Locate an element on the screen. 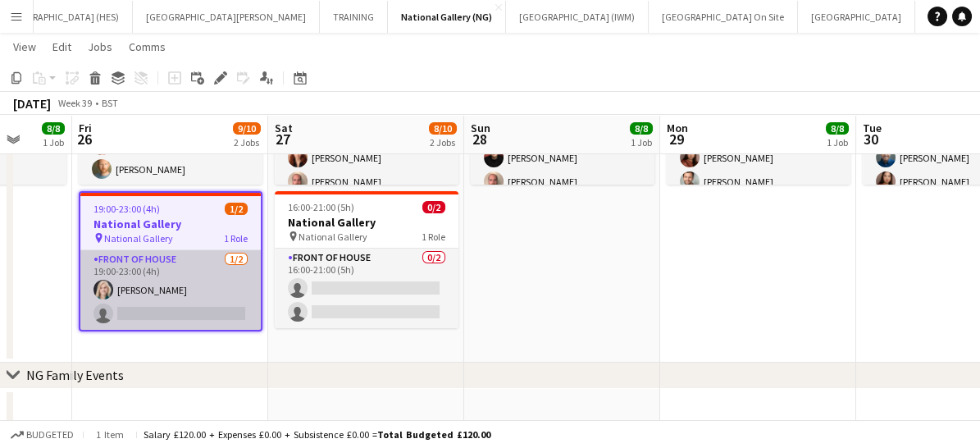 The image size is (980, 448). span: Edit is located at coordinates (61, 47).